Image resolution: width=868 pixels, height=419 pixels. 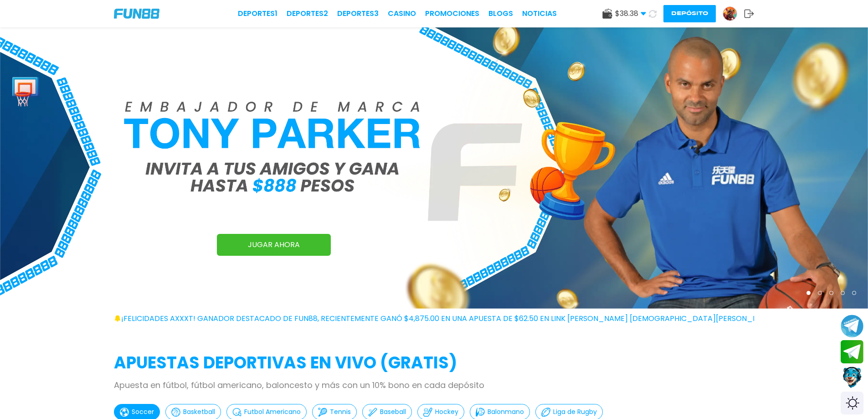 What do you see at coordinates (453, 318) in the screenshot?
I see `span: ¡FELICIDADES axxxt! GANADOR DESTACADO DE FUN88, RECIENTEMENTE GANÓ $4,875.00 EN UNA APUESTA DE $6...` at bounding box center [453, 318].